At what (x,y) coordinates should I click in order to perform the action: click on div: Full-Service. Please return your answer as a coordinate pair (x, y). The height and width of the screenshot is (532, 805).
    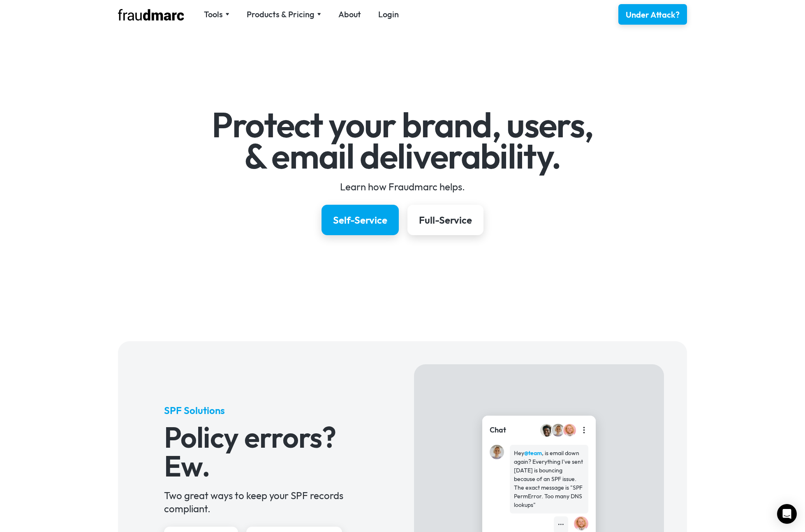
    Looking at the image, I should click on (446, 220).